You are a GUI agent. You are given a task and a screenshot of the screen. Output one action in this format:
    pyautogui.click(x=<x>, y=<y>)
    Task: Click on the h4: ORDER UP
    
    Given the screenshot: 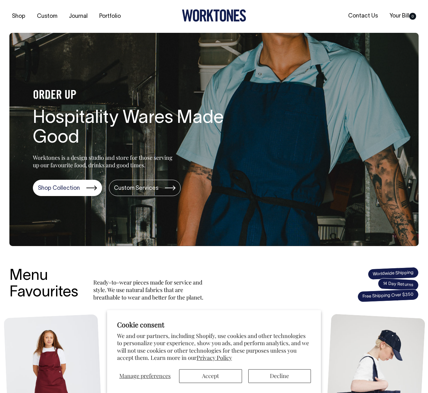 What is the action you would take?
    pyautogui.click(x=133, y=96)
    